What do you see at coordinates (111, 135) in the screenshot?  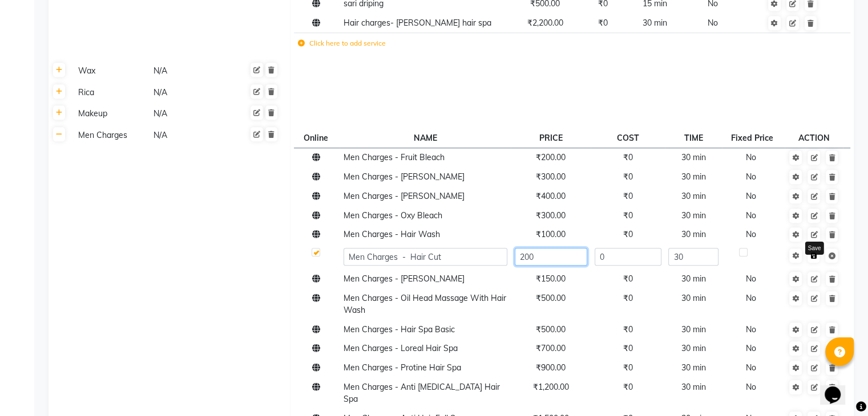 I see `div: Men Charges` at bounding box center [111, 135].